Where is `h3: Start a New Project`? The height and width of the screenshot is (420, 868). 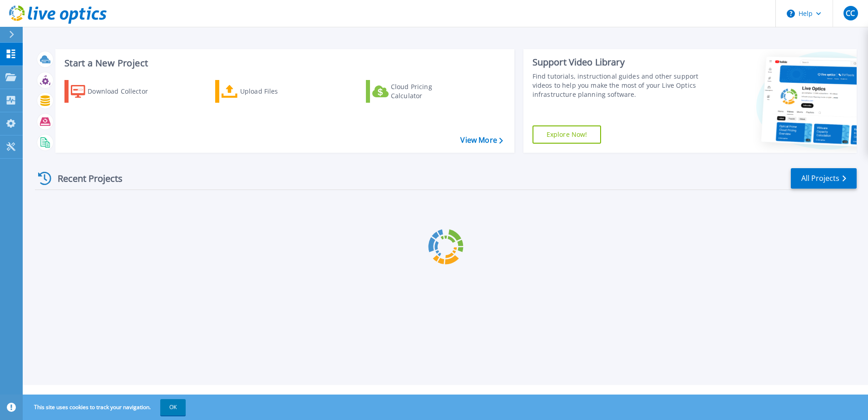
h3: Start a New Project is located at coordinates (283, 63).